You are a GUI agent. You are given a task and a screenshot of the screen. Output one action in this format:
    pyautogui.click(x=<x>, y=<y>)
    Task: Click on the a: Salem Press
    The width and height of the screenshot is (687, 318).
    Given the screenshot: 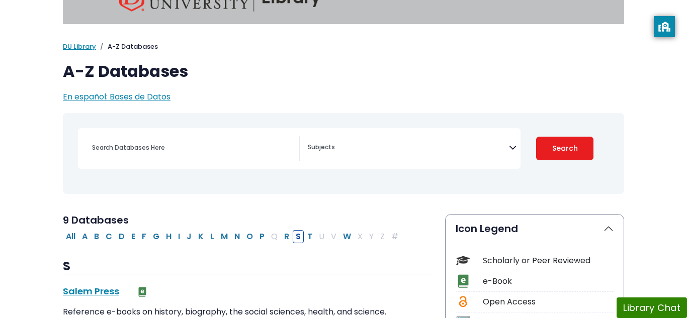 What is the action you would take?
    pyautogui.click(x=91, y=291)
    